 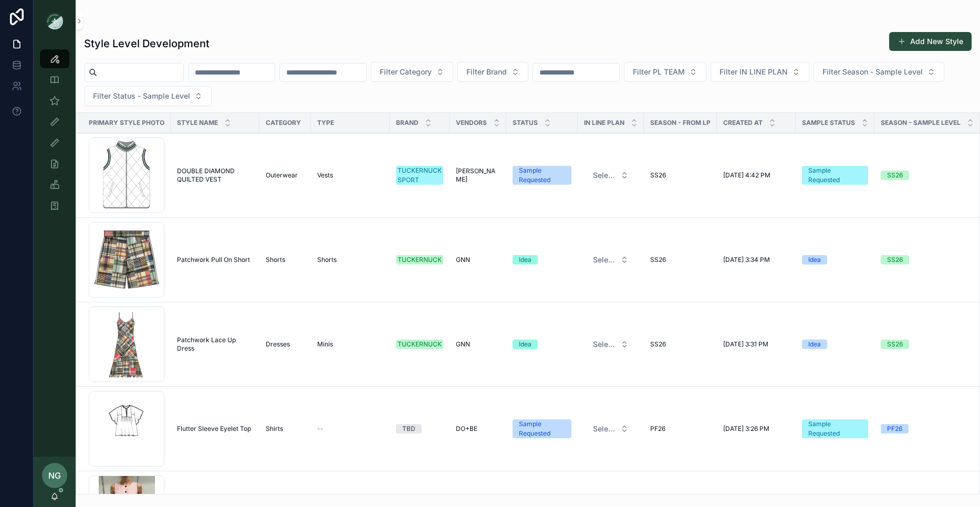 I want to click on a: Shirts, so click(x=285, y=429).